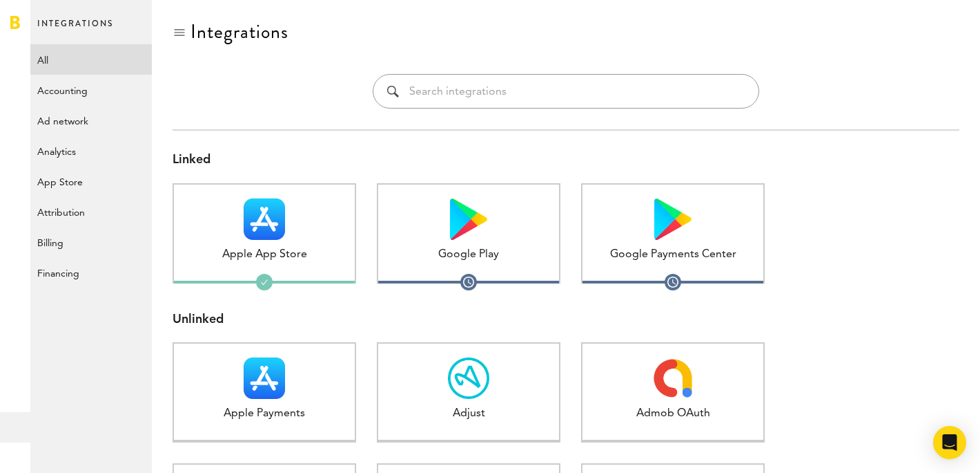  Describe the element at coordinates (469, 219) in the screenshot. I see `img: Google Play` at that location.